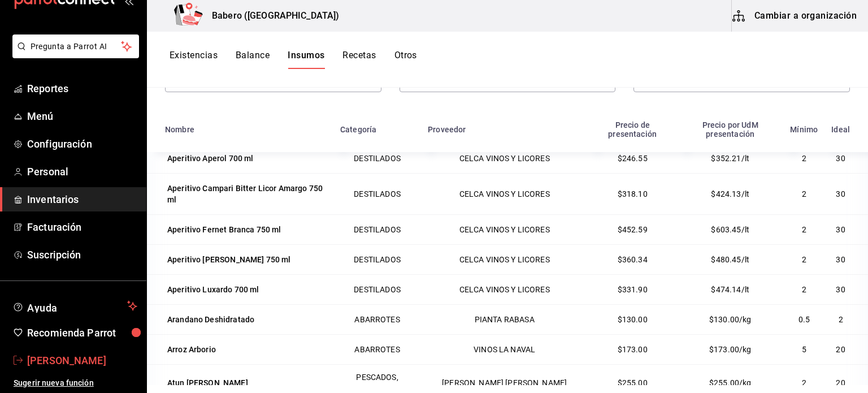 The width and height of the screenshot is (868, 393). Describe the element at coordinates (632, 383) in the screenshot. I see `span: $255.00` at that location.